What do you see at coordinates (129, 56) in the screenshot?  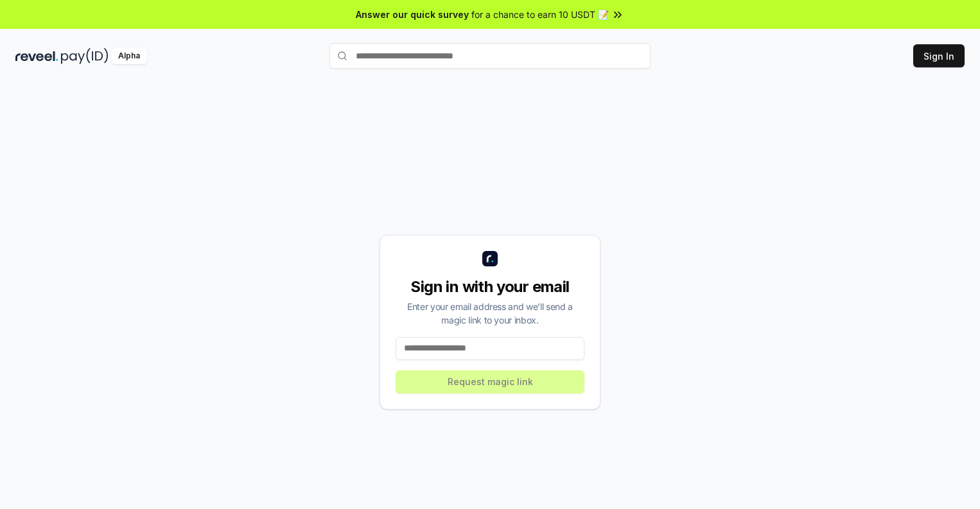 I see `div: Alpha` at bounding box center [129, 56].